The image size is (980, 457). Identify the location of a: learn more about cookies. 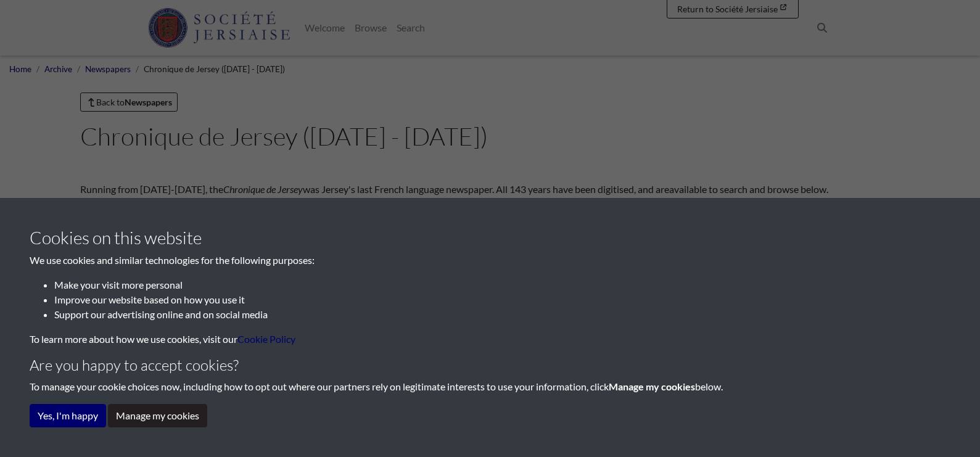
(266, 338).